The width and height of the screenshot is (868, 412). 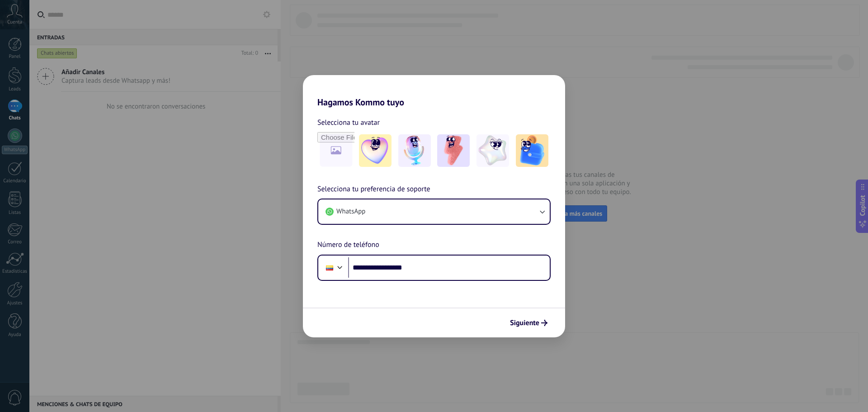 I want to click on img: -4.jpeg, so click(x=493, y=151).